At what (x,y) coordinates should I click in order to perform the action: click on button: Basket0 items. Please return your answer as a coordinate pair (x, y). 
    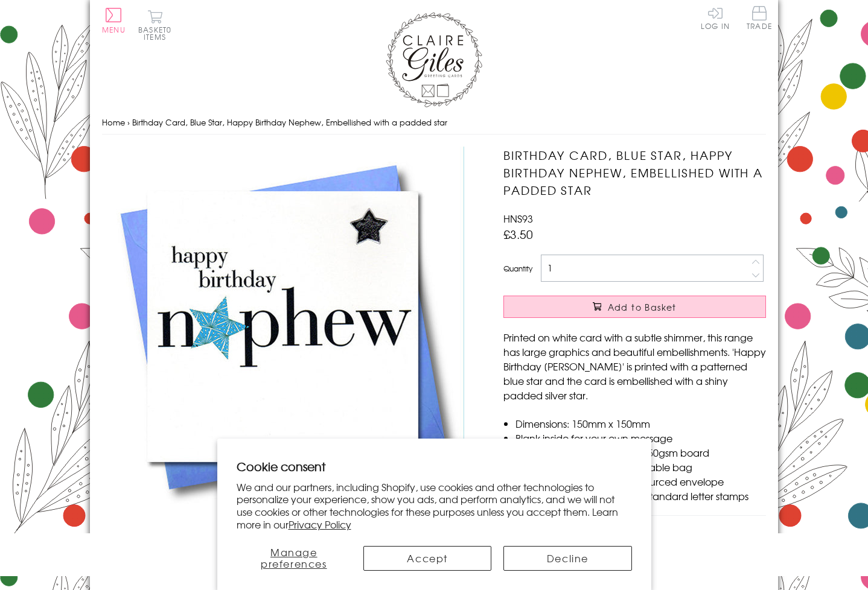
    Looking at the image, I should click on (154, 25).